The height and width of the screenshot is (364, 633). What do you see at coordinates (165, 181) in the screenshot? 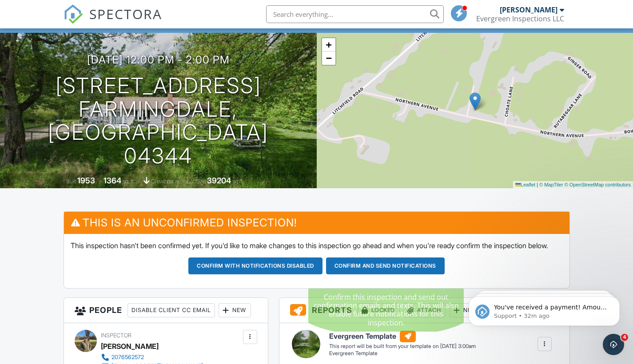
I see `span: crawlspace` at bounding box center [165, 181].